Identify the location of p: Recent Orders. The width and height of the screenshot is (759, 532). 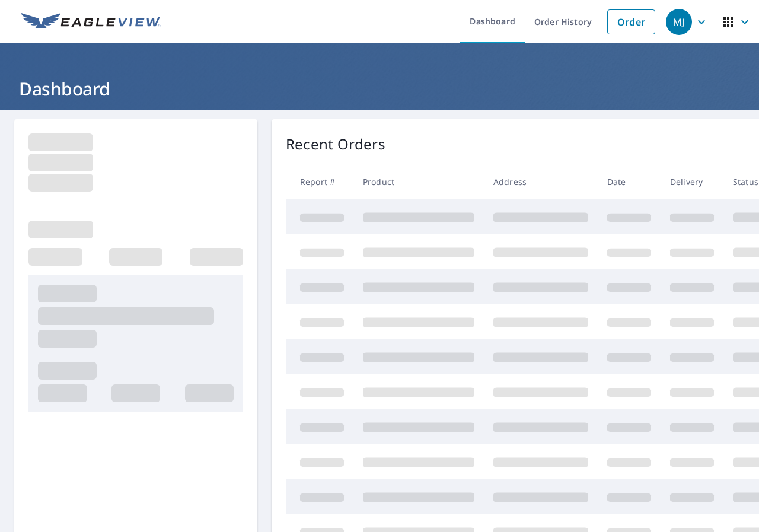
(335, 144).